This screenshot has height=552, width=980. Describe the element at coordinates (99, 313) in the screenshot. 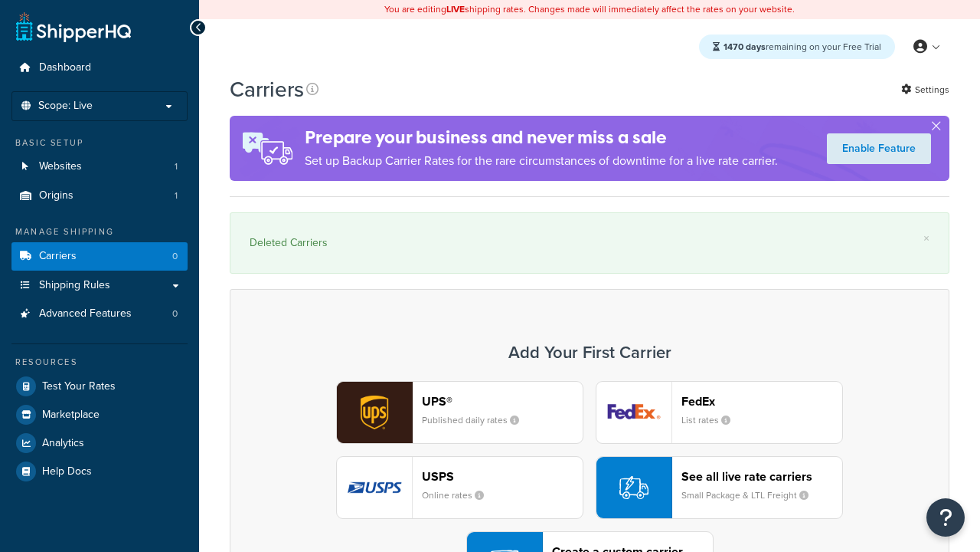

I see `li: Advanced Features` at that location.